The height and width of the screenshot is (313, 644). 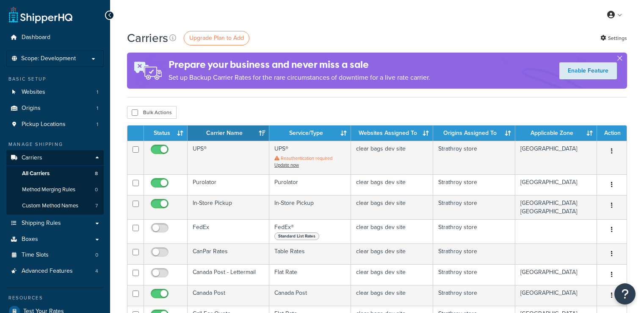 I want to click on li: Pickup Locations, so click(x=55, y=124).